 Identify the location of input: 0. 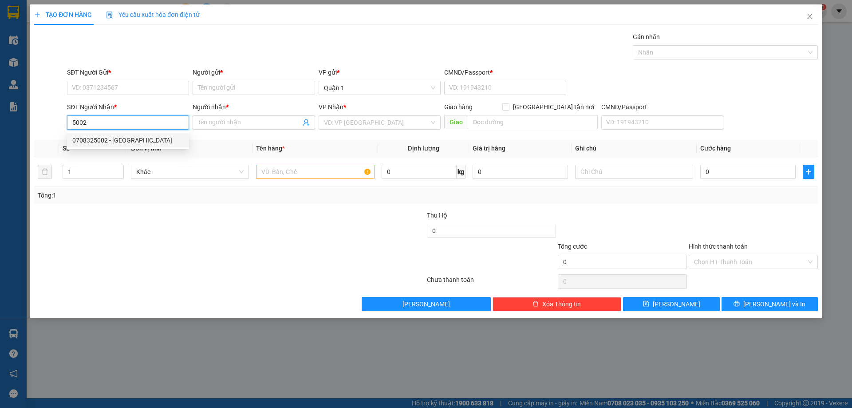
(520, 172).